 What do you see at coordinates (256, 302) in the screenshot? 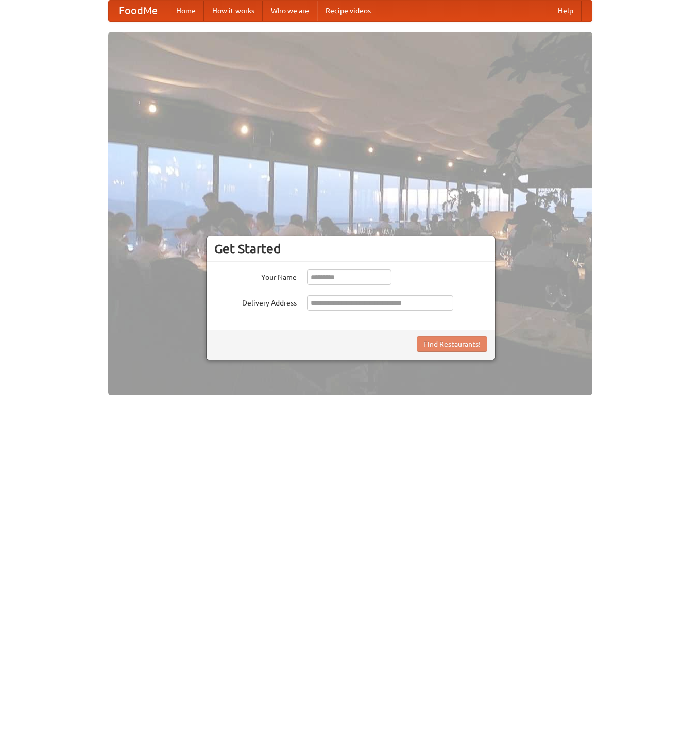
I see `label: Delivery Address` at bounding box center [256, 302].